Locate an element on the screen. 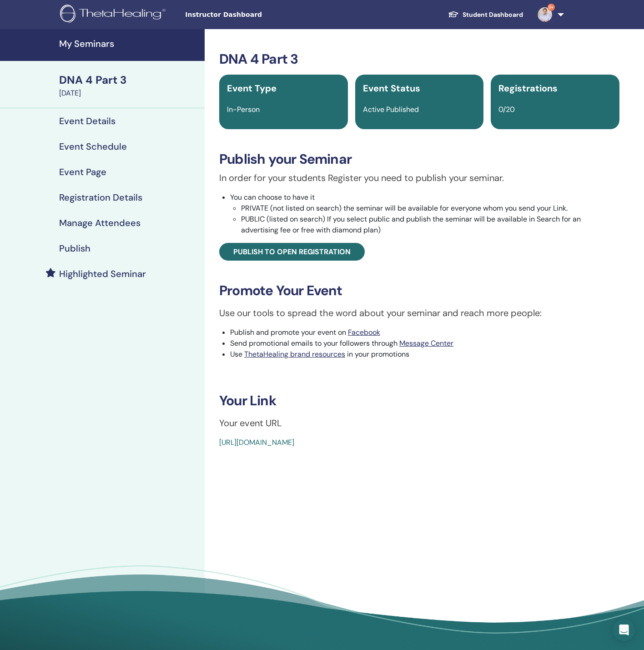 This screenshot has height=650, width=644. li: Use in your promotions is located at coordinates (425, 354).